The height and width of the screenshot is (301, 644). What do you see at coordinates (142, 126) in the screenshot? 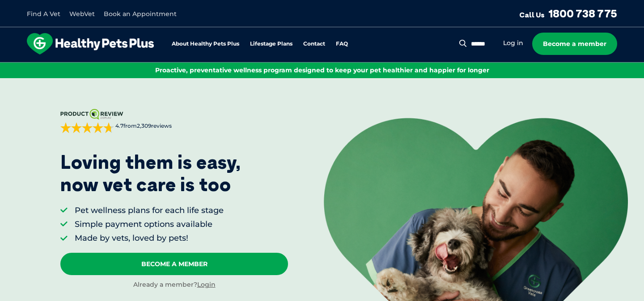
I see `span: from` at bounding box center [142, 126].